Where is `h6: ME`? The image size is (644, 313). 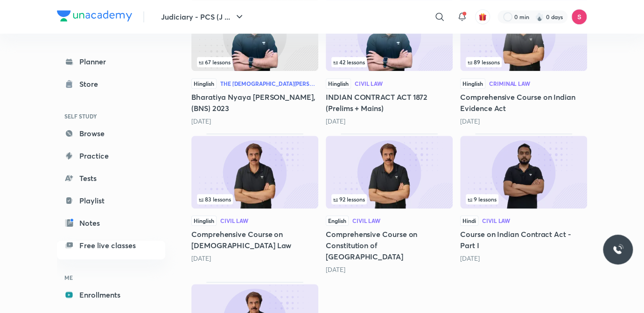
h6: ME is located at coordinates (111, 278).